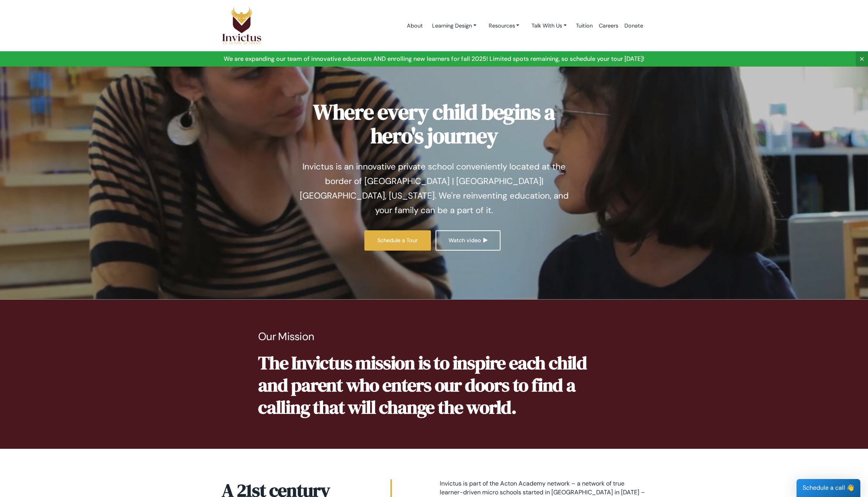 Image resolution: width=868 pixels, height=497 pixels. What do you see at coordinates (434, 336) in the screenshot?
I see `p: Our Mission` at bounding box center [434, 336].